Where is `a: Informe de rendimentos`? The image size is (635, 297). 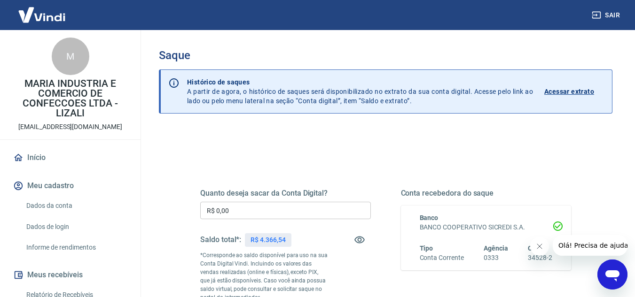 a: Informe de rendimentos is located at coordinates (76, 248).